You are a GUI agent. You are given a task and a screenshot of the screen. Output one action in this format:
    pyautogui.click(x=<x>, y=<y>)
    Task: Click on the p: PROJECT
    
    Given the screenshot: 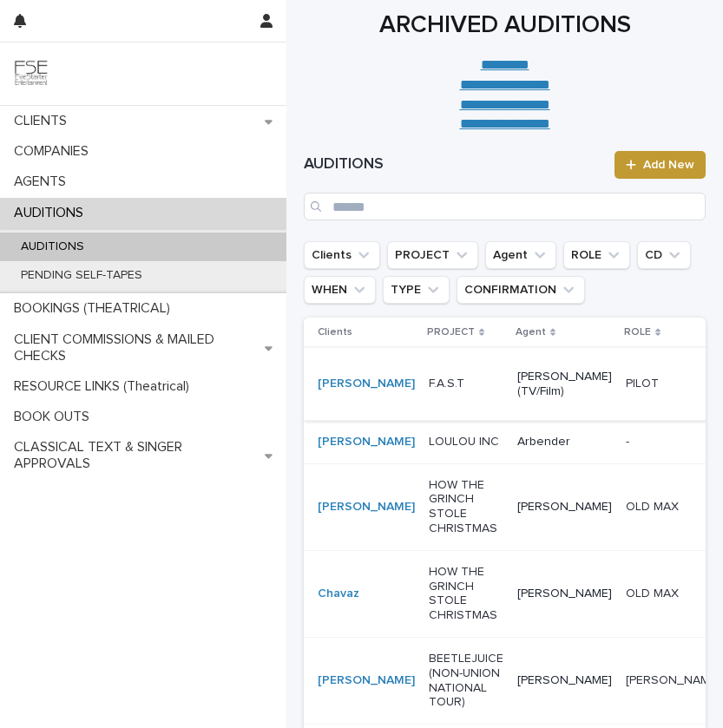 What is the action you would take?
    pyautogui.click(x=451, y=333)
    